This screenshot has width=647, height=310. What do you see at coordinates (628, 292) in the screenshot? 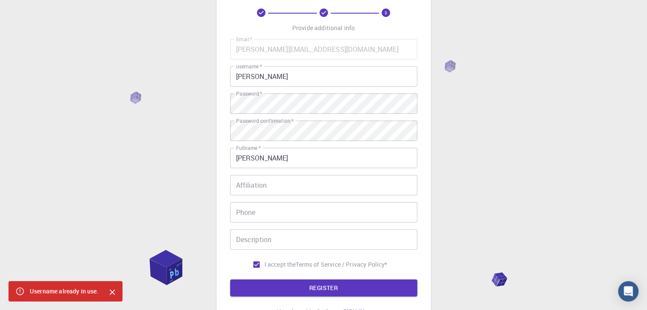
I see `div: Open Intercom Messenger` at bounding box center [628, 292].